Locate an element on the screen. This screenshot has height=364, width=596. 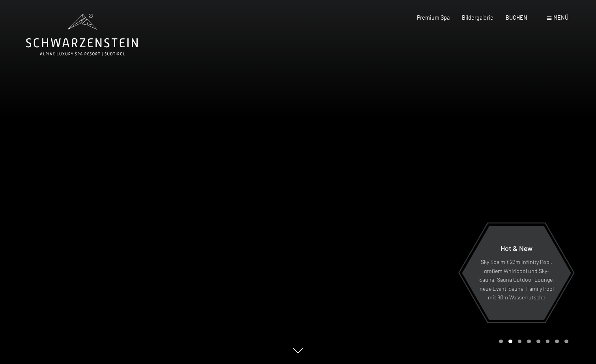
div: Carousel Page 1 is located at coordinates (501, 342).